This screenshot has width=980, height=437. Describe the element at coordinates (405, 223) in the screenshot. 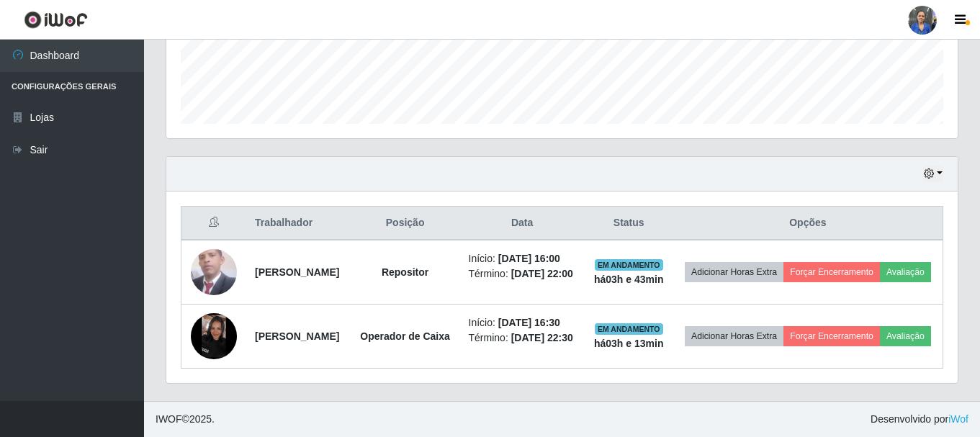

I see `th: Posição` at that location.